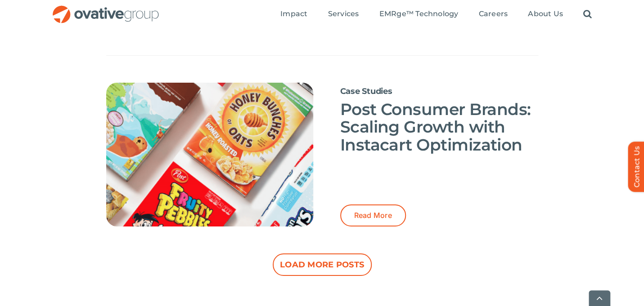 The width and height of the screenshot is (644, 306). What do you see at coordinates (373, 215) in the screenshot?
I see `span: Read More` at bounding box center [373, 215].